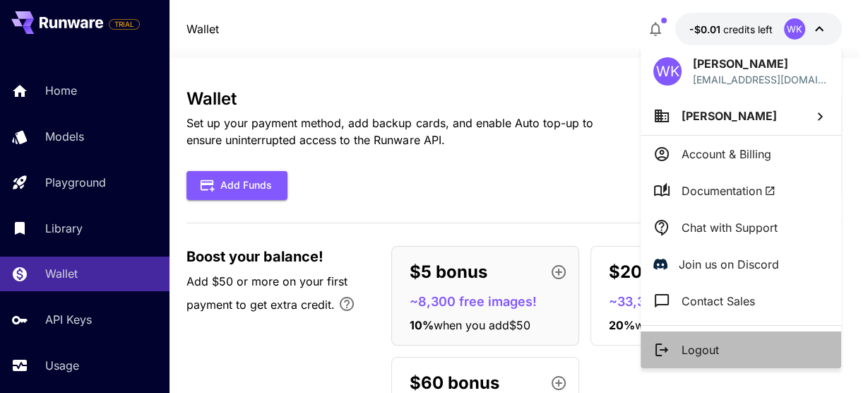  What do you see at coordinates (728, 190) in the screenshot?
I see `span: Documentation` at bounding box center [728, 190].